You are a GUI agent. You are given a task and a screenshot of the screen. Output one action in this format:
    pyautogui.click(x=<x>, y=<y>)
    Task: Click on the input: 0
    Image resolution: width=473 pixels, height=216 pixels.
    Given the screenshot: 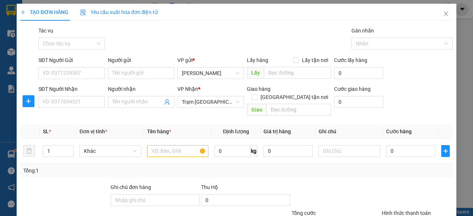 What is the action you would take?
    pyautogui.click(x=288, y=151)
    